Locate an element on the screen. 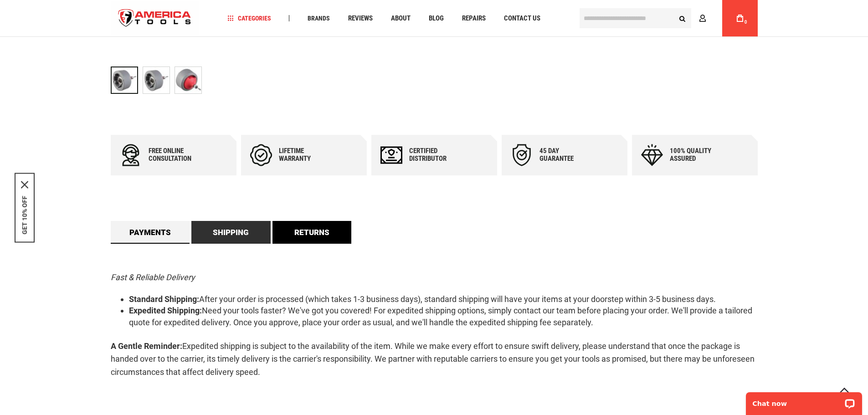 This screenshot has height=415, width=868. span: Brands is located at coordinates (318, 18).